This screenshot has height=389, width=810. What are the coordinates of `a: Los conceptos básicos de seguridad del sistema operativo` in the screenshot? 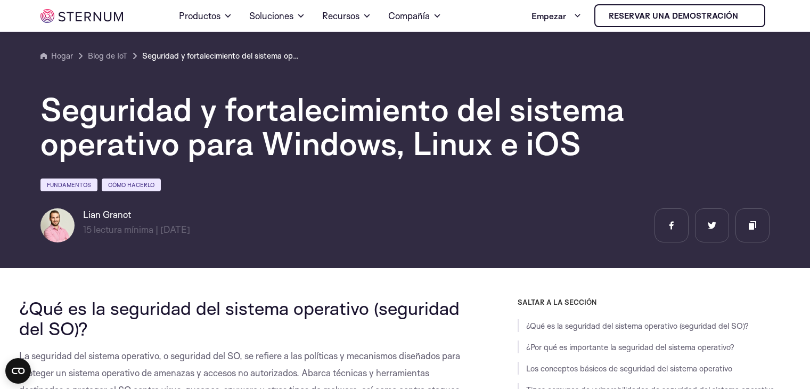 It's located at (629, 368).